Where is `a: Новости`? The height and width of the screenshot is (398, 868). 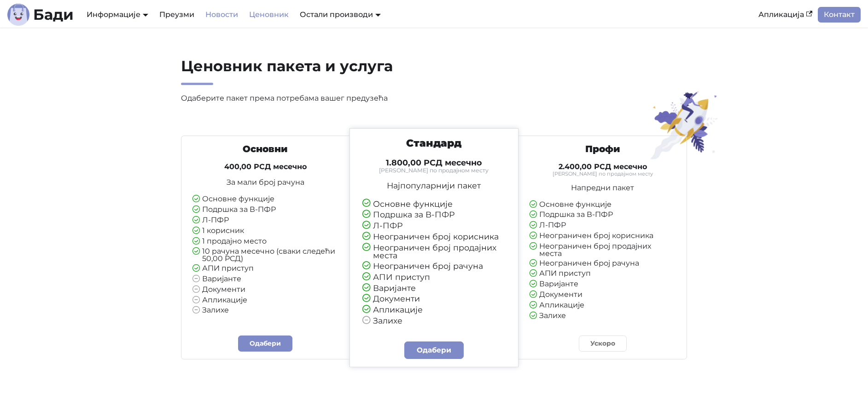 a: Новости is located at coordinates (222, 15).